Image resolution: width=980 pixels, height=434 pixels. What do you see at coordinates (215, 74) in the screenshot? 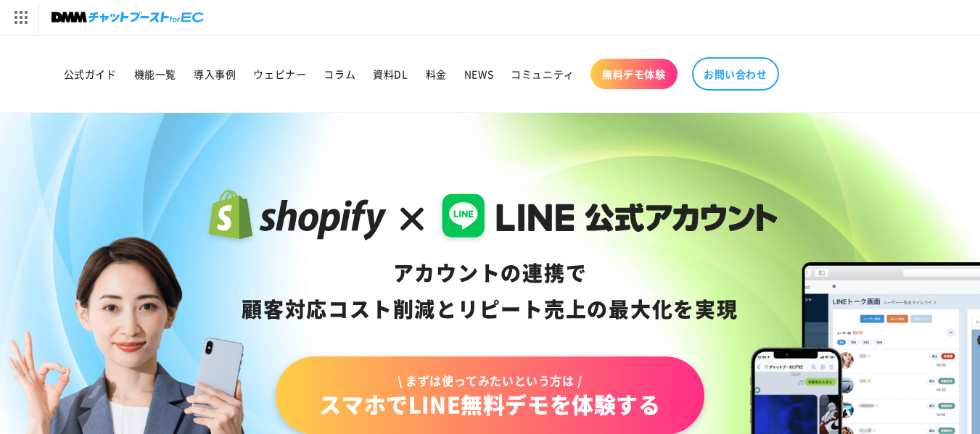
I see `a: 導入事例` at bounding box center [215, 74].